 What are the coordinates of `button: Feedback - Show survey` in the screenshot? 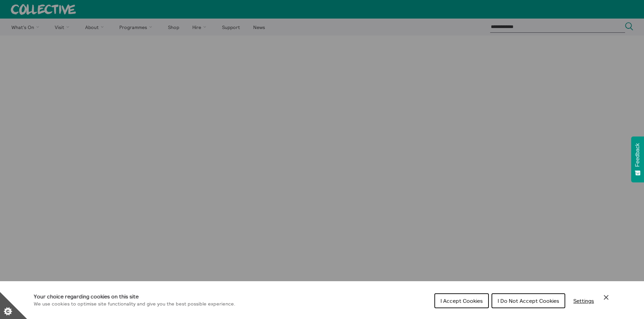 It's located at (638, 160).